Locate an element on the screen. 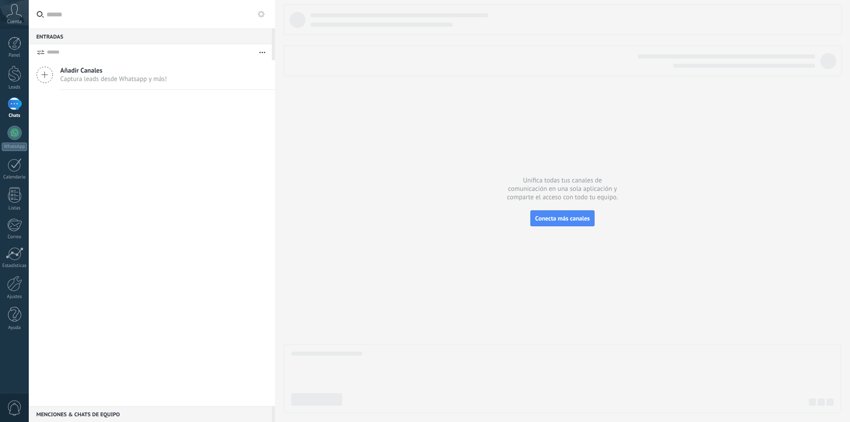 The width and height of the screenshot is (850, 422). div: Panel is located at coordinates (15, 55).